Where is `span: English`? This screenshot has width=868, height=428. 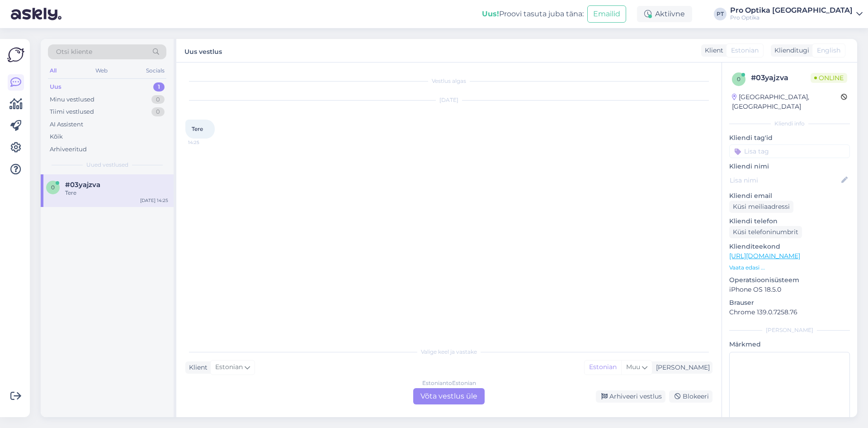 span: English is located at coordinates (829, 50).